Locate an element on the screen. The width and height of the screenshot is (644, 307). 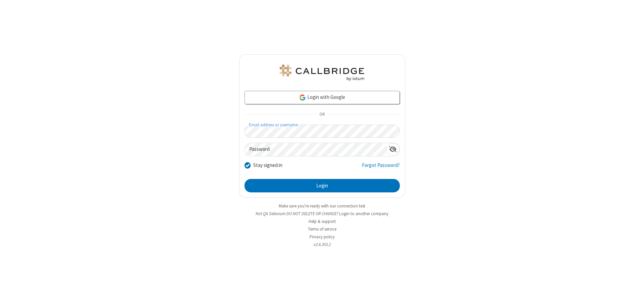
li: Not QA Selenium DO NOT DELETE OR CHANGE? is located at coordinates (322, 213).